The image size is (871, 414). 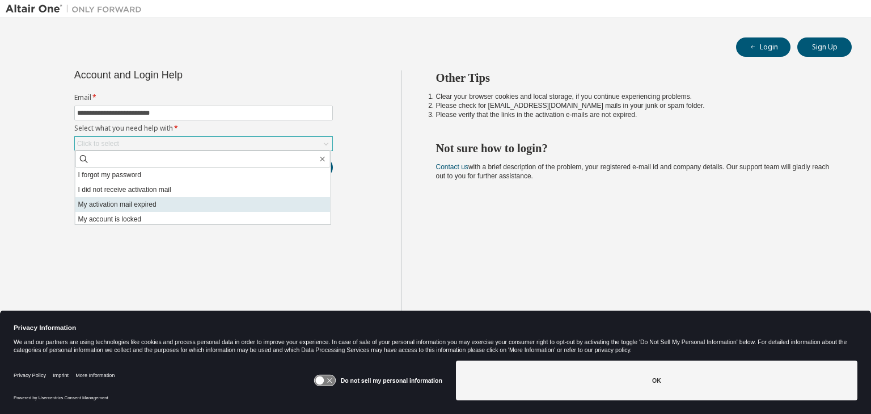 I want to click on a: Contact us, so click(x=452, y=167).